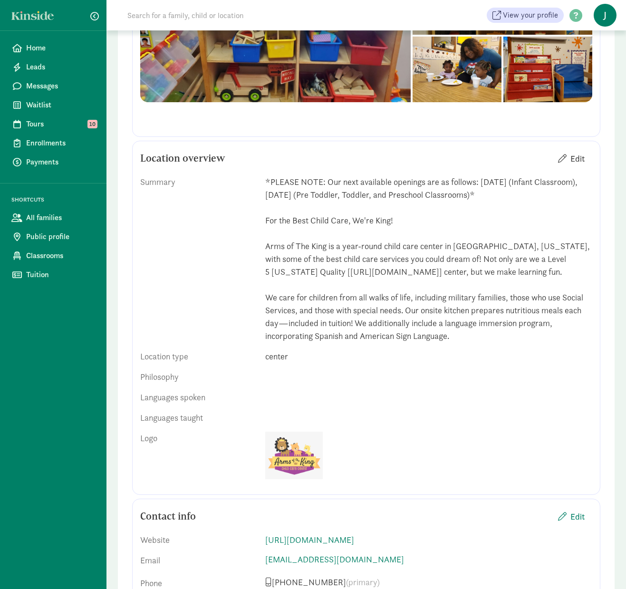  Describe the element at coordinates (199, 540) in the screenshot. I see `div: Website` at that location.